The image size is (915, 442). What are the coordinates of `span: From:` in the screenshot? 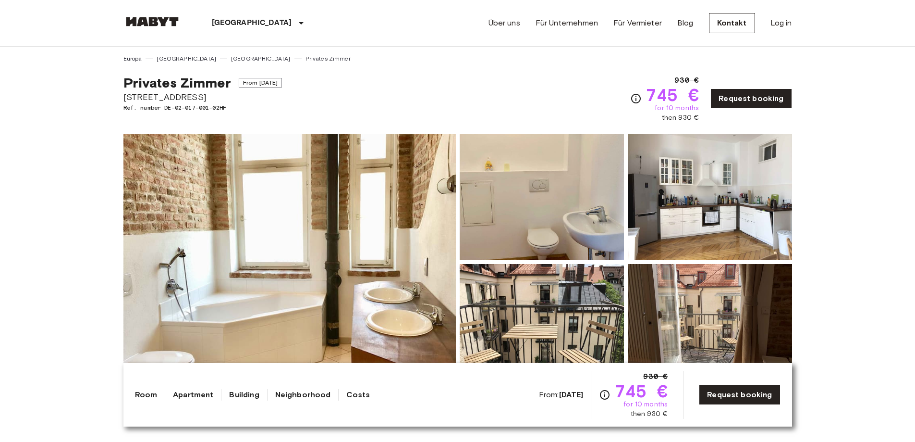 It's located at (561, 394).